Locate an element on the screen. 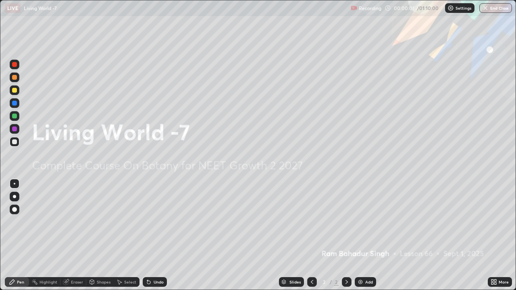 This screenshot has height=290, width=516. img: recording.375f2c34.svg is located at coordinates (354, 8).